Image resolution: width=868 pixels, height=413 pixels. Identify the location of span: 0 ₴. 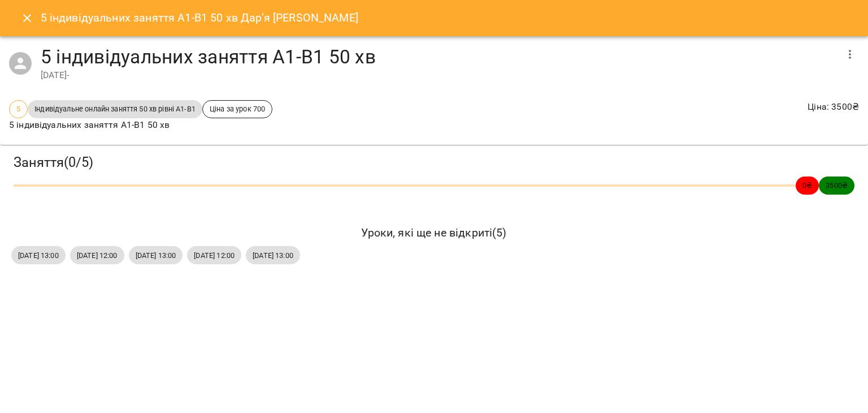
(807, 185).